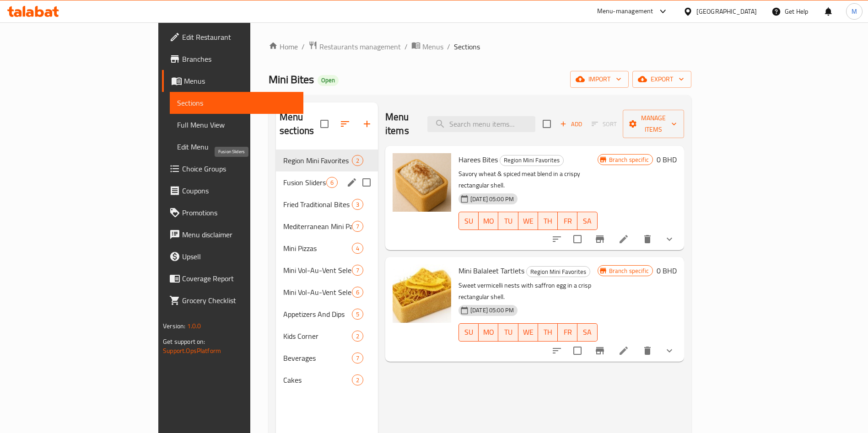  What do you see at coordinates (599, 79) in the screenshot?
I see `span: import` at bounding box center [599, 79].